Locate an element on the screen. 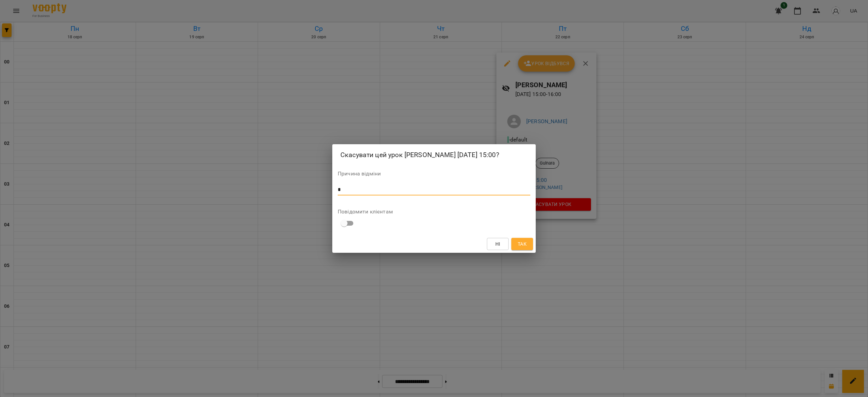 Image resolution: width=868 pixels, height=397 pixels. span: Ні is located at coordinates (498, 244).